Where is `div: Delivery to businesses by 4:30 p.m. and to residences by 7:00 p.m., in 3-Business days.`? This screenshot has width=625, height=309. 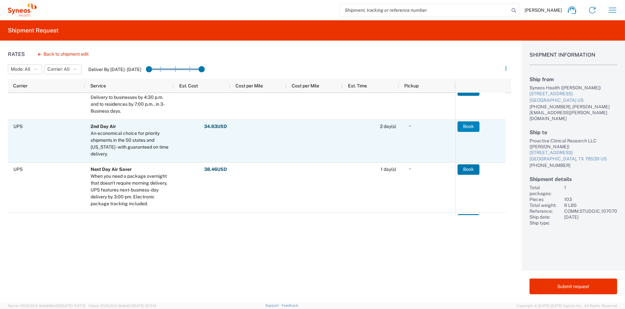
div: Delivery to businesses by 4:30 p.m. and to residences by 7:00 p.m., in 3-Business days. is located at coordinates (131, 104).